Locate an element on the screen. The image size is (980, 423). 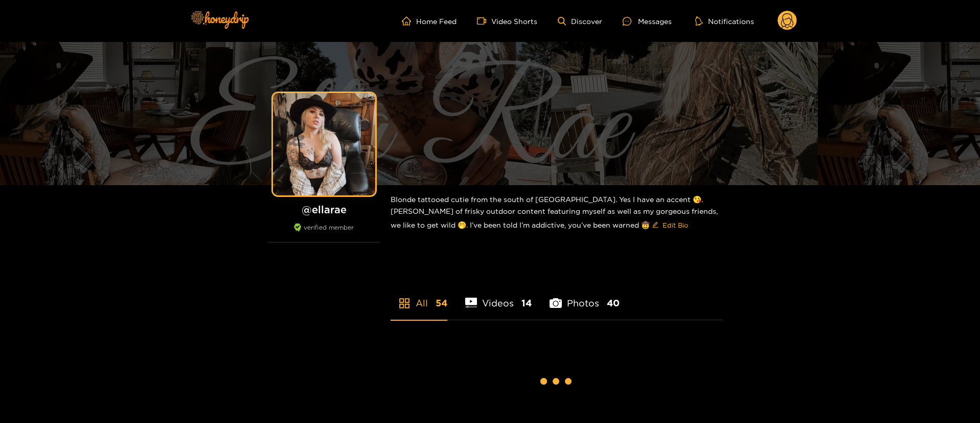
div: verified member is located at coordinates (324, 233).